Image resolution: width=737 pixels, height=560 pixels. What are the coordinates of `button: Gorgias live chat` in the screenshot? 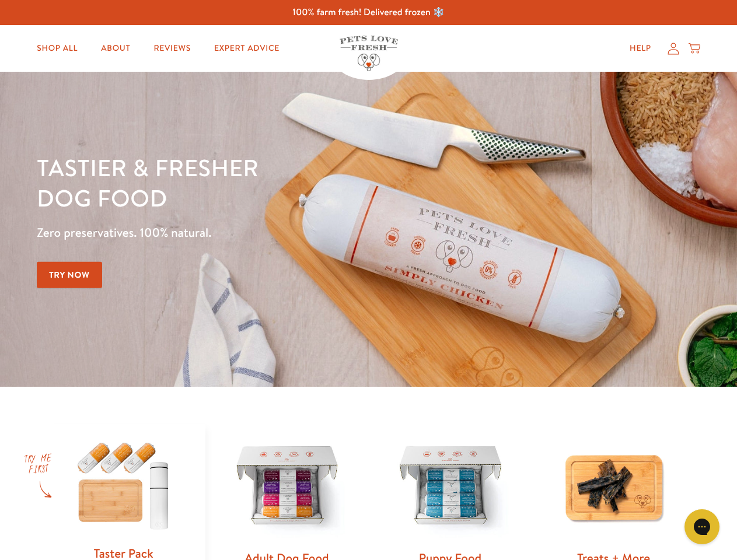 It's located at (23, 21).